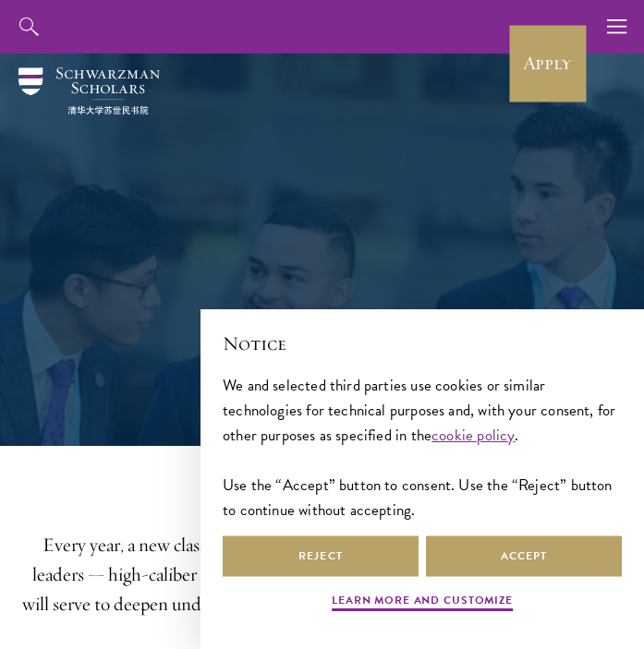 The width and height of the screenshot is (644, 649). What do you see at coordinates (88, 90) in the screenshot?
I see `img: Schwarzman Scholars` at bounding box center [88, 90].